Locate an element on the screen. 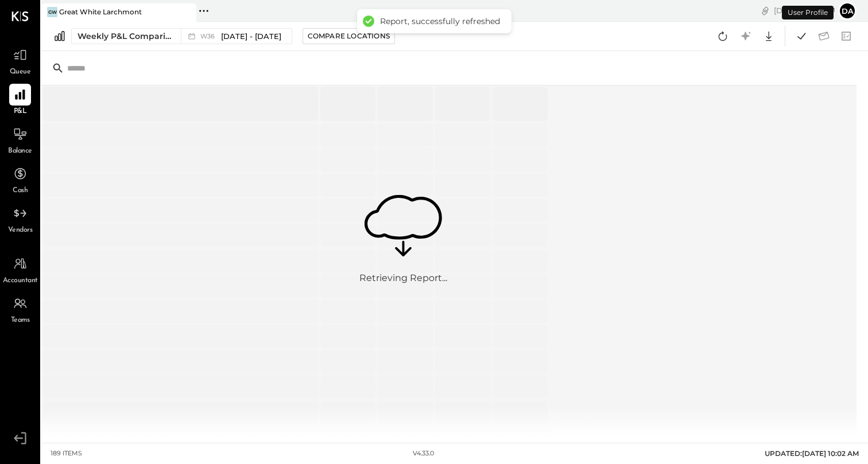  span: Teams is located at coordinates (20, 321).